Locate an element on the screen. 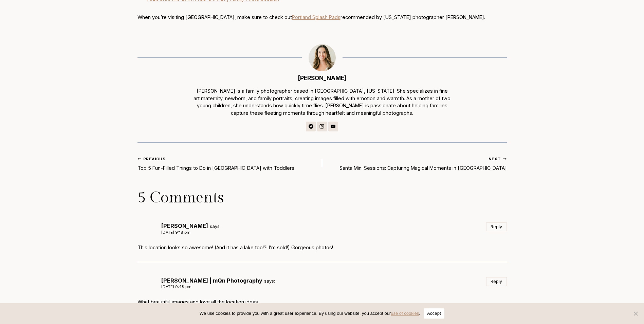 The height and width of the screenshot is (324, 644). small: Next is located at coordinates (497, 159).